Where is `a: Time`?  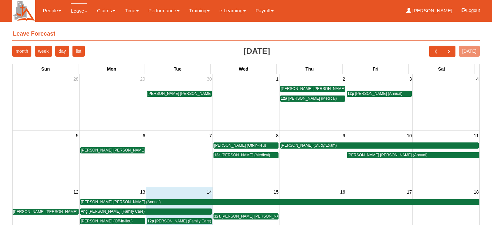
a: Time is located at coordinates (132, 11).